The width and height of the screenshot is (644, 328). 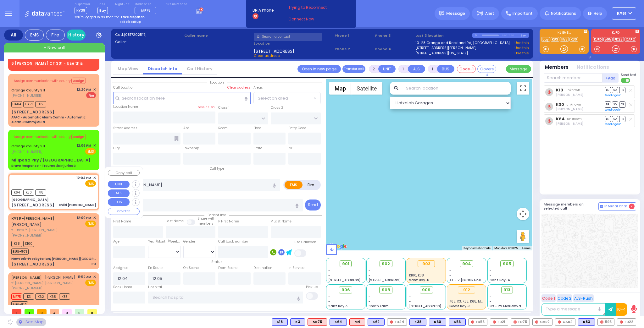 What do you see at coordinates (263, 10) in the screenshot?
I see `span: BRIA Phone` at bounding box center [263, 10].